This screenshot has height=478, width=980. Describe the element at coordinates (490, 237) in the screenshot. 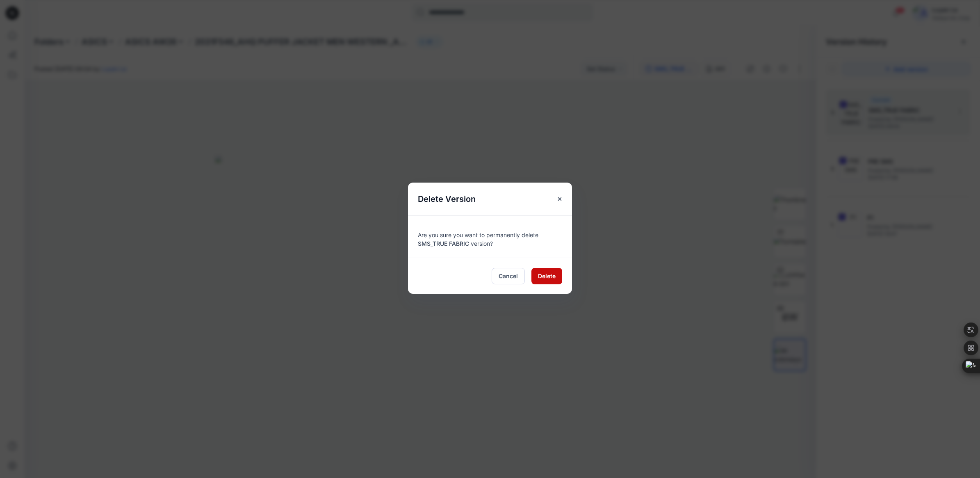

I see `div: Are you sure you want to permanently delete version?` at that location.